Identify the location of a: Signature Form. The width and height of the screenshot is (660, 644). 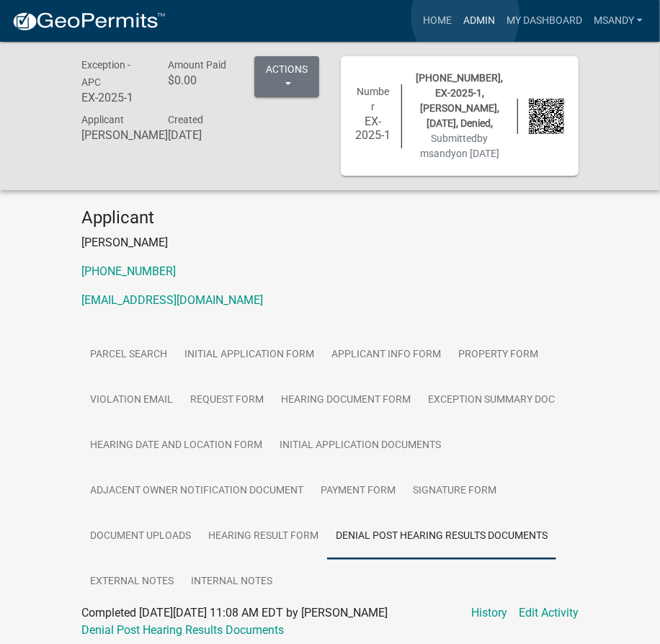
(455, 492).